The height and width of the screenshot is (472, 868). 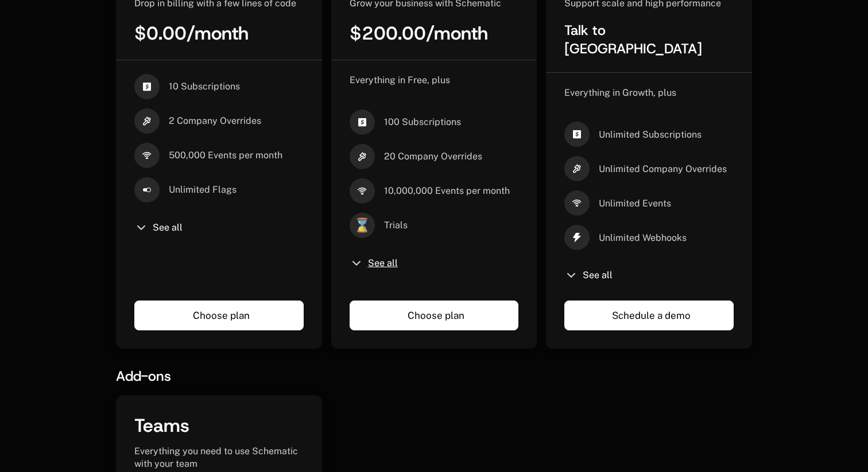 What do you see at coordinates (396, 225) in the screenshot?
I see `span: Trials` at bounding box center [396, 225].